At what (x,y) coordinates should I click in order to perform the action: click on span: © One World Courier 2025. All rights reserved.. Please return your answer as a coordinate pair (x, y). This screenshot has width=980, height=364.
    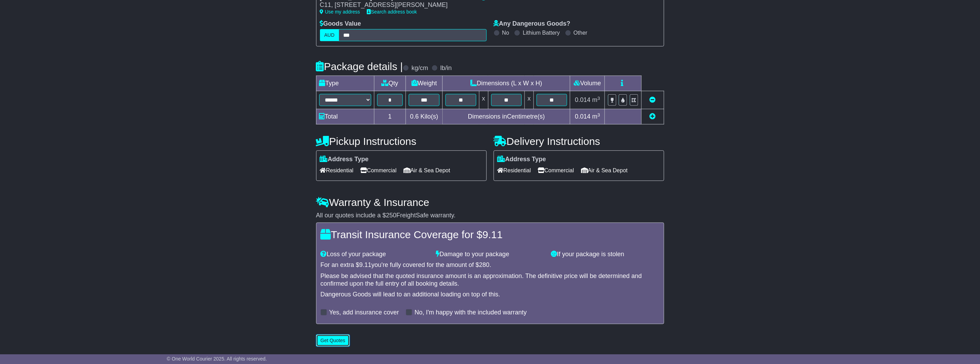
    Looking at the image, I should click on (217, 359).